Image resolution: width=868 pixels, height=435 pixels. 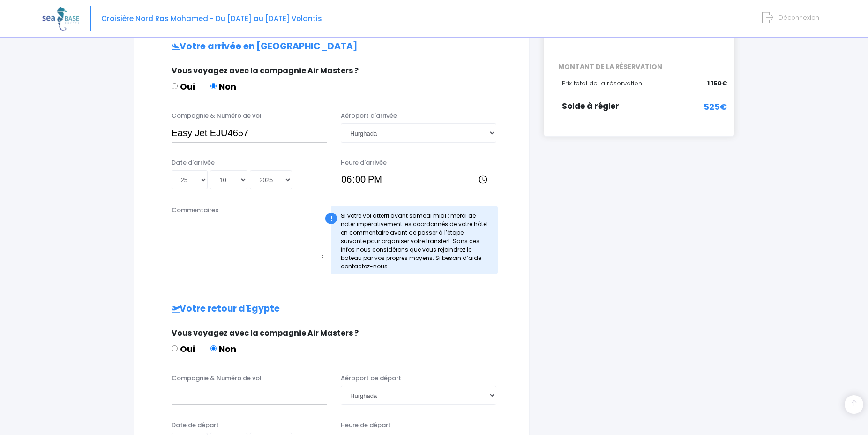 What do you see at coordinates (639, 67) in the screenshot?
I see `span: MONTANT DE LA RÉSERVATION` at bounding box center [639, 67].